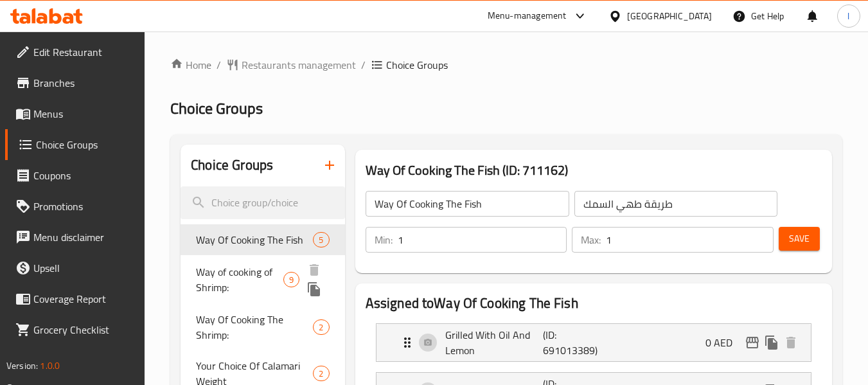 Image resolution: width=868 pixels, height=385 pixels. Describe the element at coordinates (75, 176) in the screenshot. I see `a: Coupons` at that location.